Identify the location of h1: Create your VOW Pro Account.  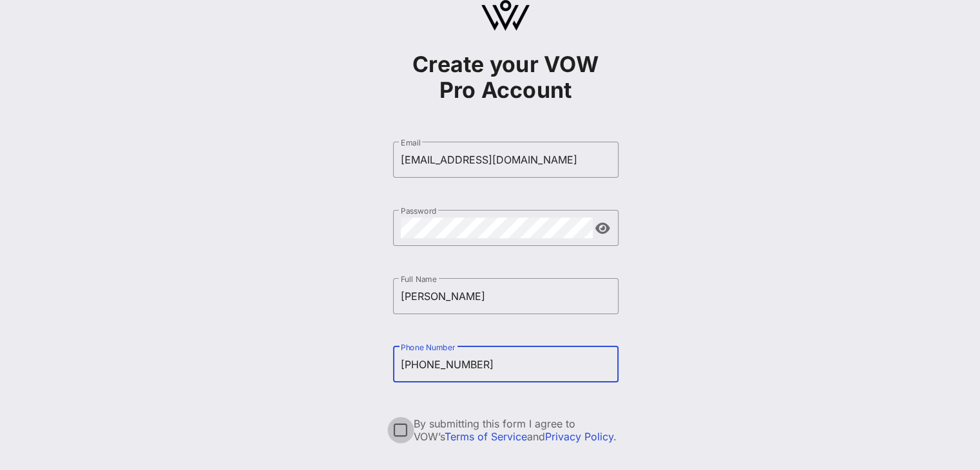
(506, 77).